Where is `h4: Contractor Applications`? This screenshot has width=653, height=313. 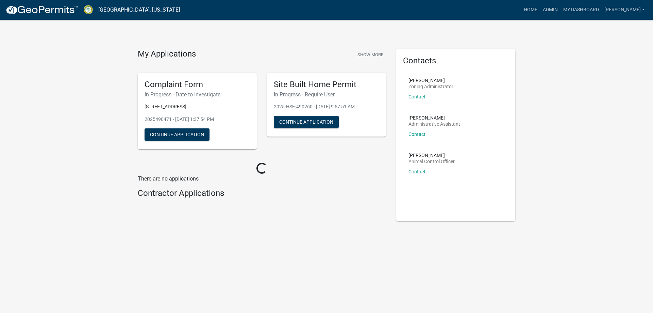
h4: Contractor Applications is located at coordinates (262, 193).